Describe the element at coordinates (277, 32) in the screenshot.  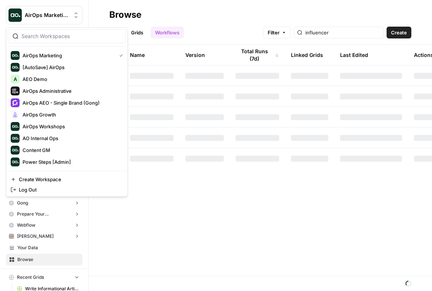
I see `button: Filter` at that location.